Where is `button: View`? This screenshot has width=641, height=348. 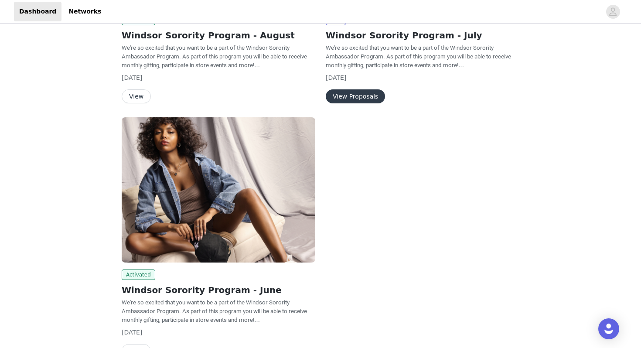 button: View is located at coordinates (136, 96).